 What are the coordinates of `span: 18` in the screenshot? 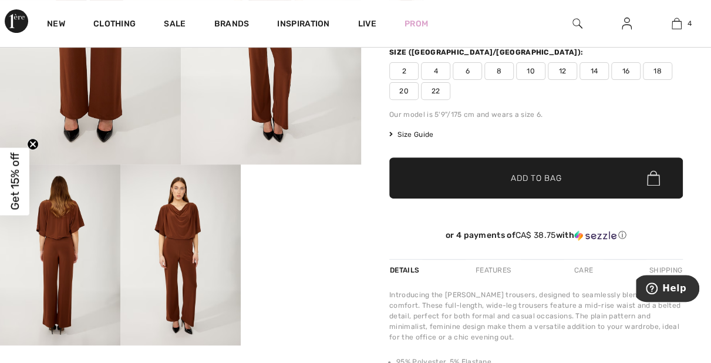 It's located at (658, 71).